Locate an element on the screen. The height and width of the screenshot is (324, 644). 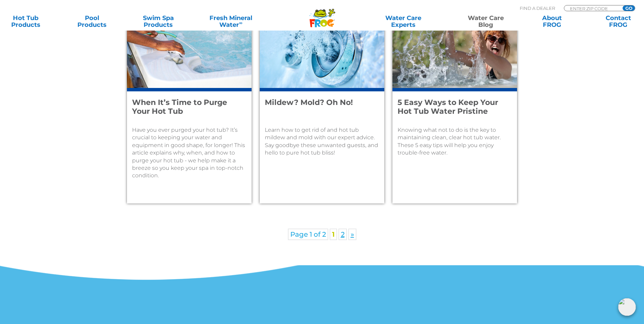
p: Have you ever purged your hot tub? It’s crucial to keeping your water and equipment in good shape... is located at coordinates (189, 153).